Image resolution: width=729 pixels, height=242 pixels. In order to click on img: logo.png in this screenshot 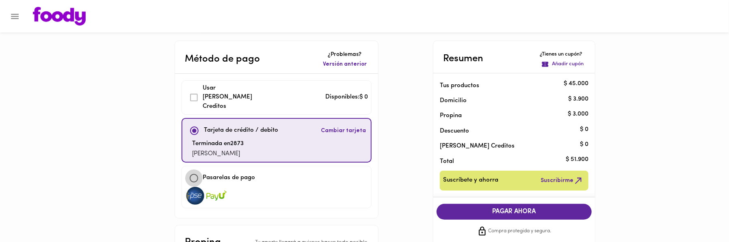, I will do `click(59, 16)`.